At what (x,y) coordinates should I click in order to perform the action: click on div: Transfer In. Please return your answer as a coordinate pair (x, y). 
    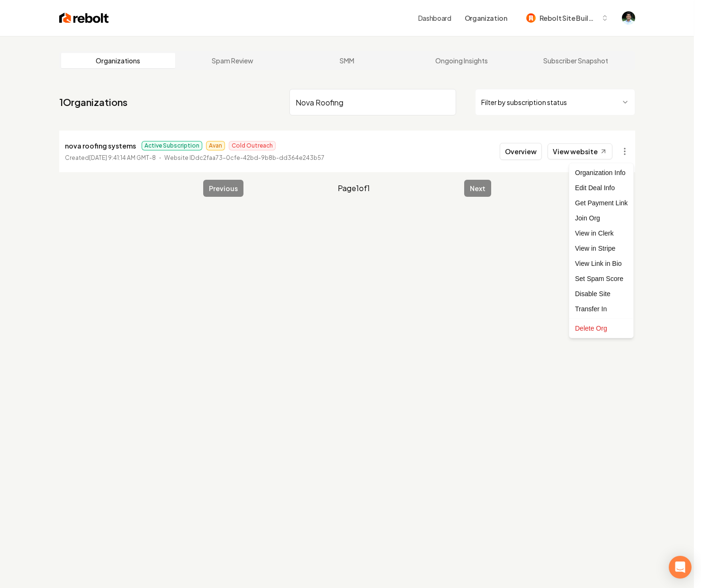
    Looking at the image, I should click on (601, 309).